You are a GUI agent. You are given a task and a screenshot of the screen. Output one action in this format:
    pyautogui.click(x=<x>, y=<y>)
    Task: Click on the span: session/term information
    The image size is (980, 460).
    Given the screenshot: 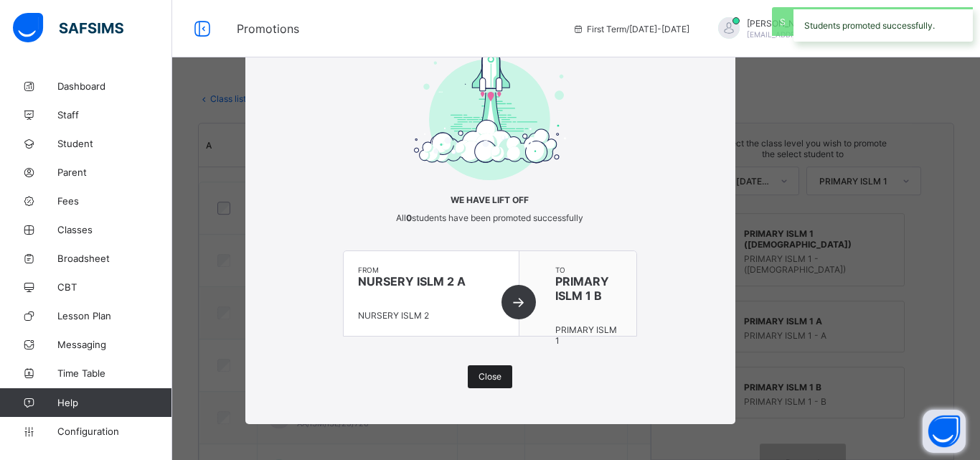 What is the action you would take?
    pyautogui.click(x=630, y=29)
    